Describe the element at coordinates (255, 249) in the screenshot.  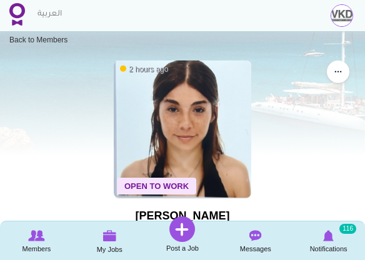
I see `span: Messages` at that location.